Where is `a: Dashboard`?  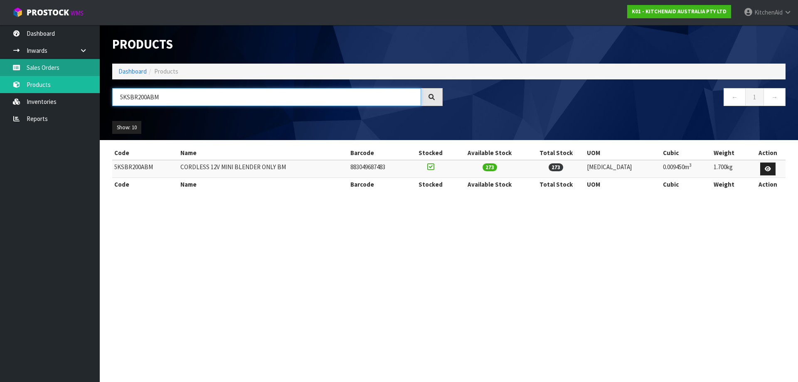
a: Dashboard is located at coordinates (133, 71).